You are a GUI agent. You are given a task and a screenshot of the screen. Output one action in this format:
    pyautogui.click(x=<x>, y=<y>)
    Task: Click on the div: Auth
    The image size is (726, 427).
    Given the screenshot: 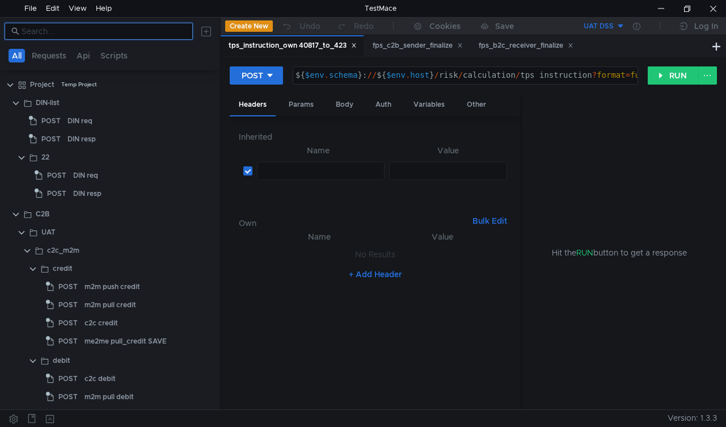 What is the action you would take?
    pyautogui.click(x=383, y=104)
    